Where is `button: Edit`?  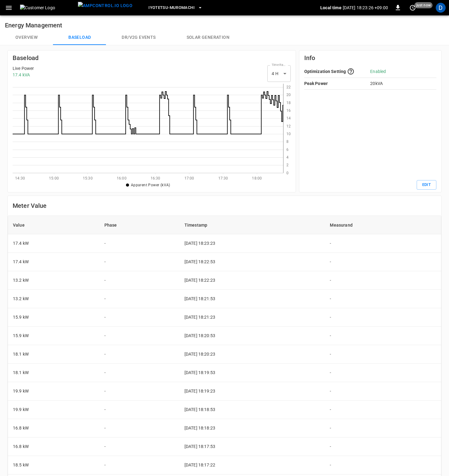
button: Edit is located at coordinates (426, 185).